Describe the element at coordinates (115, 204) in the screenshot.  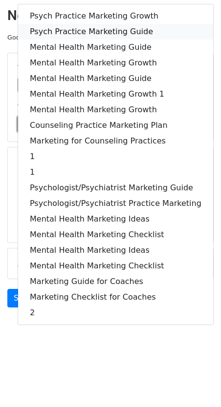
I see `a: Psychologist/Psychiatrist Practice Marketing` at that location.